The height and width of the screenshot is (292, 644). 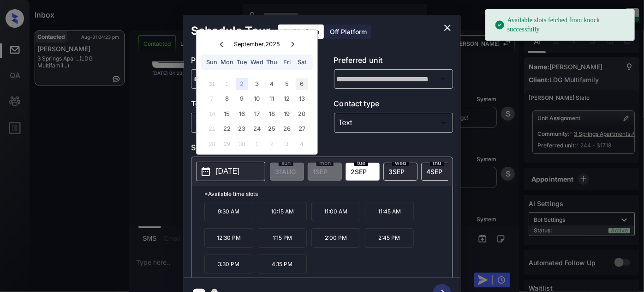 What do you see at coordinates (448, 27) in the screenshot?
I see `button: close` at bounding box center [448, 27].